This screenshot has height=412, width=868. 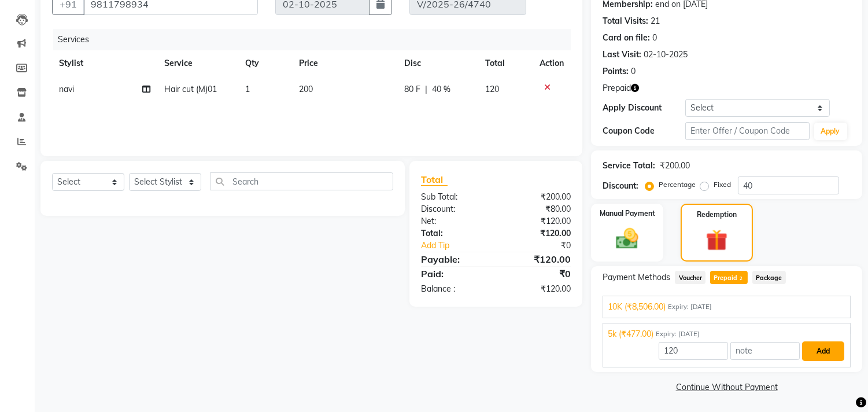 What do you see at coordinates (644, 108) in the screenshot?
I see `div: Apply Discount` at bounding box center [644, 108].